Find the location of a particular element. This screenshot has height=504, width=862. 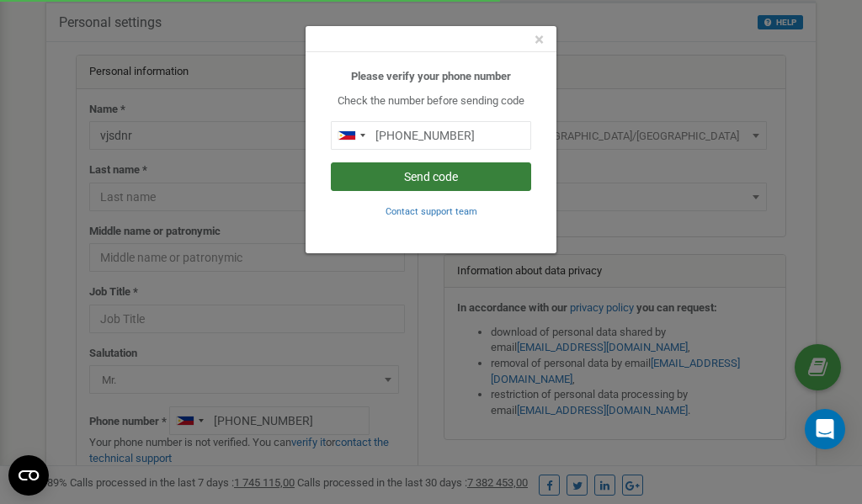

b: Please verify your phone number is located at coordinates (431, 76).